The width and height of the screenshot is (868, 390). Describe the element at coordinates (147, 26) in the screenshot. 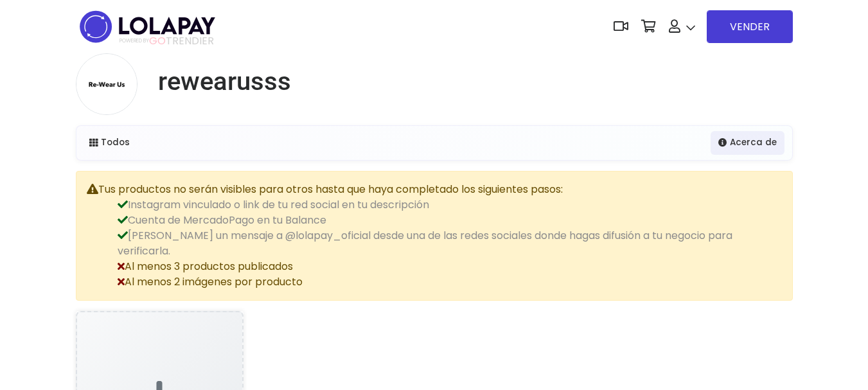

I see `img: logo` at that location.